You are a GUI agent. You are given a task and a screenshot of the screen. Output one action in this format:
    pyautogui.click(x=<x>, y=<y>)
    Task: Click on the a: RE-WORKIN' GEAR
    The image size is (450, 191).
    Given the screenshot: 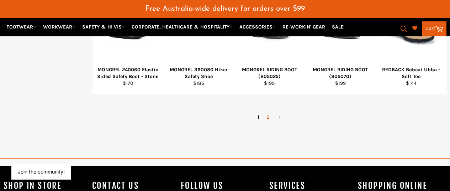 What is the action you would take?
    pyautogui.click(x=304, y=27)
    